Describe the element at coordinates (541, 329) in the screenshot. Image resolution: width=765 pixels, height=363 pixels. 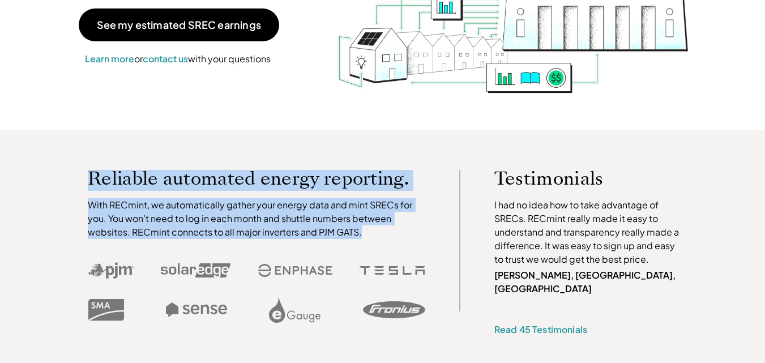
I see `a: Read 45 Testimonials` at that location.